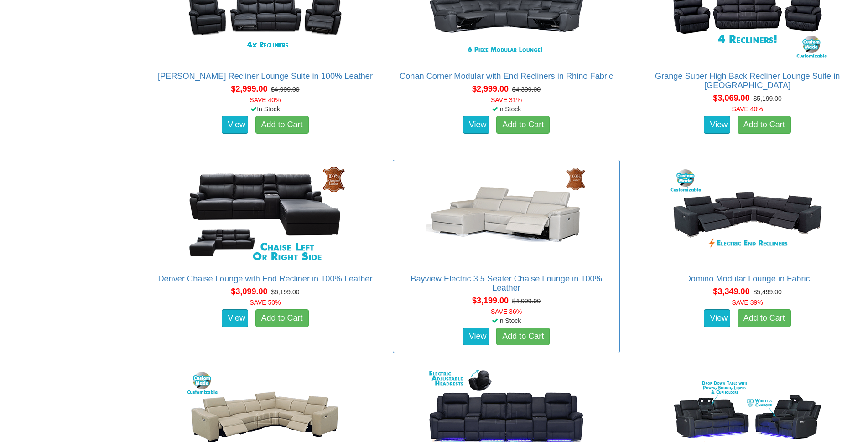 The height and width of the screenshot is (442, 868). I want to click on font: SAVE 31%, so click(506, 100).